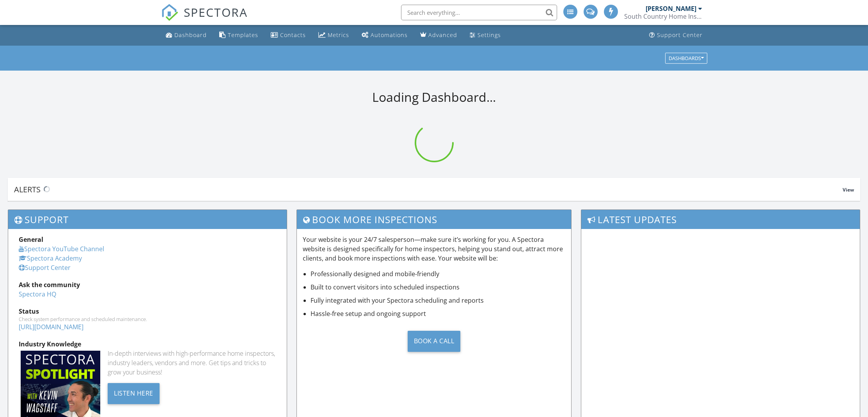 The width and height of the screenshot is (868, 417). Describe the element at coordinates (338, 35) in the screenshot. I see `div: Metrics` at that location.